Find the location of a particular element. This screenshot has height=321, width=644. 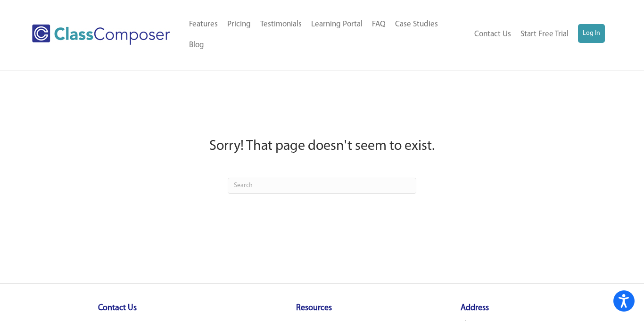

h4: Address is located at coordinates (519, 308).